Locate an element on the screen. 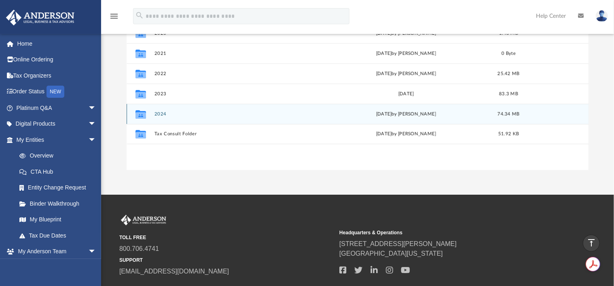 This screenshot has width=614, height=286. a: My Entitiesarrow_drop_down is located at coordinates (57, 140).